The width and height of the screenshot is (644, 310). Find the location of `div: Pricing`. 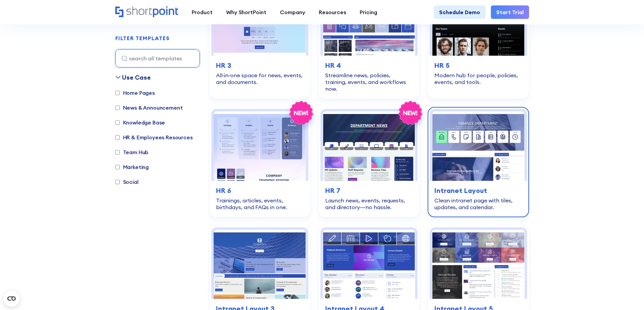

div: Pricing is located at coordinates (368, 12).